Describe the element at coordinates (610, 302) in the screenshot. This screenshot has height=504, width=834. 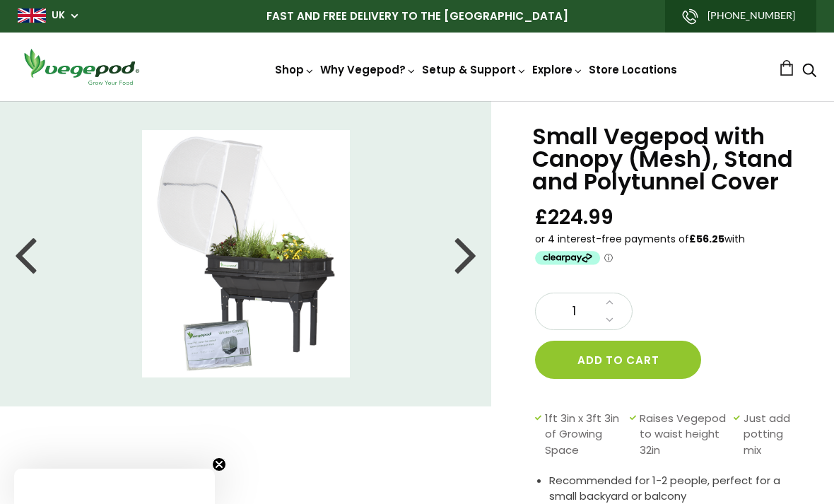
I see `a: Increase quantity by 1` at that location.